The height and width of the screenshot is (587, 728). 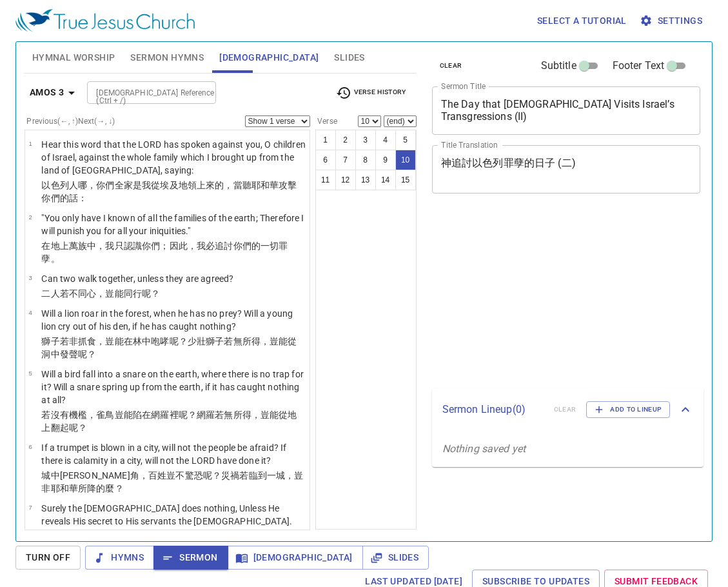 What do you see at coordinates (346, 160) in the screenshot?
I see `button: 7` at bounding box center [346, 160].